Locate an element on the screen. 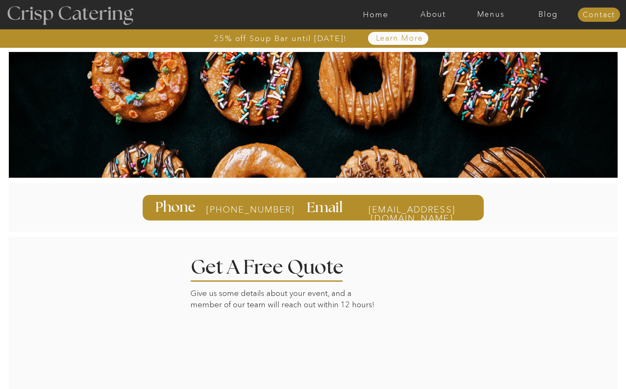  a: Menus is located at coordinates (490, 15).